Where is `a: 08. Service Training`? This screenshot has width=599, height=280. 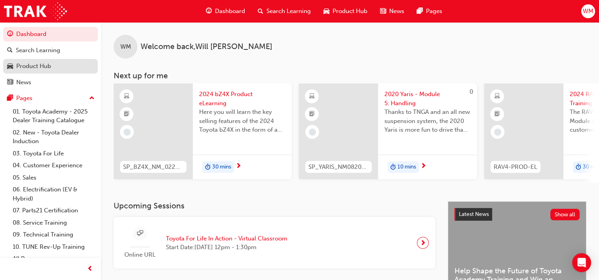 a: 08. Service Training is located at coordinates (53, 223).